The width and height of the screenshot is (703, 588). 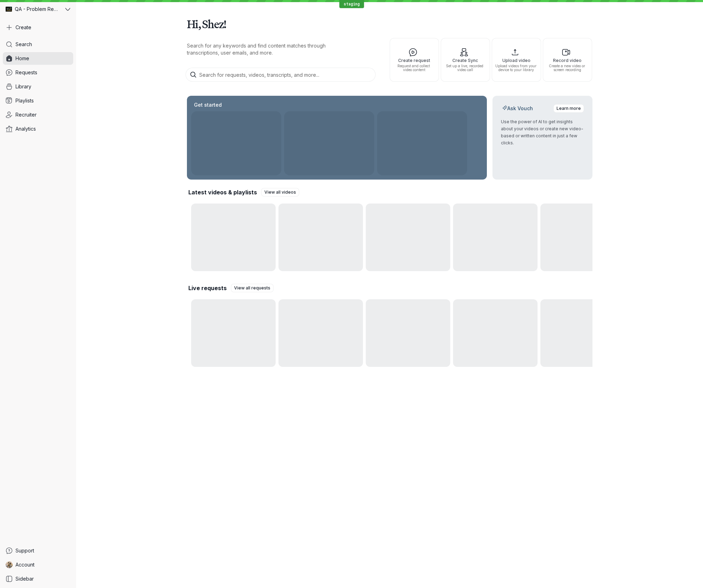 What do you see at coordinates (38, 73) in the screenshot?
I see `a: Requests` at bounding box center [38, 73].